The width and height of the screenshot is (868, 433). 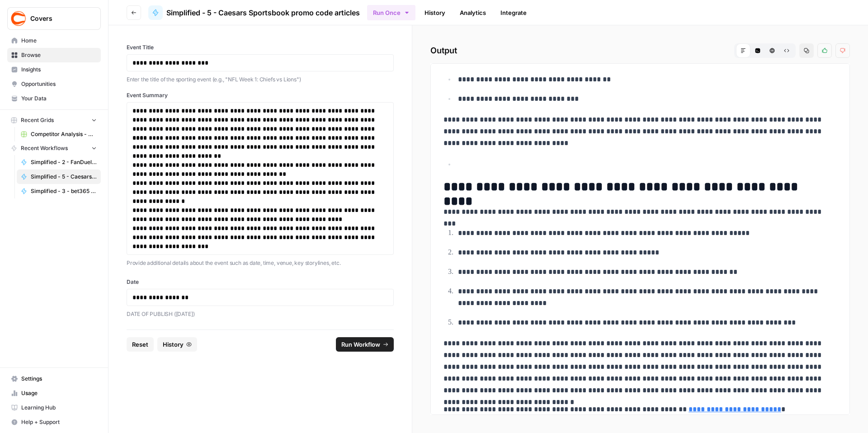 What do you see at coordinates (64, 191) in the screenshot?
I see `span: Simplified - 3 - bet365 bonus code articles` at bounding box center [64, 191].